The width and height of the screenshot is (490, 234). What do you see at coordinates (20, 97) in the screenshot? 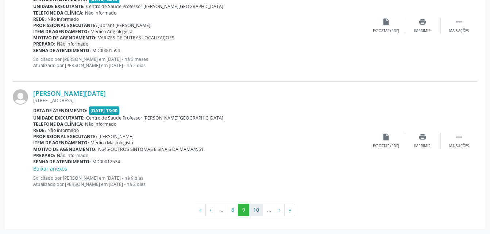
I see `img: img` at bounding box center [20, 97].